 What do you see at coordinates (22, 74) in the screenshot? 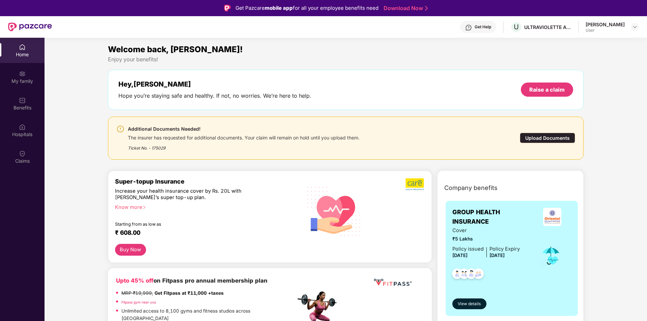
I see `img: svg+xml;base64,PHN2ZyB3aWR0aD0iMjAiIGhlaWdodD0iMjAiIHZpZXdCb3g9IjAgMCAyMCAyMCIgZmlsbD0ibm9uZSIgeG...` at bounding box center [22, 74].